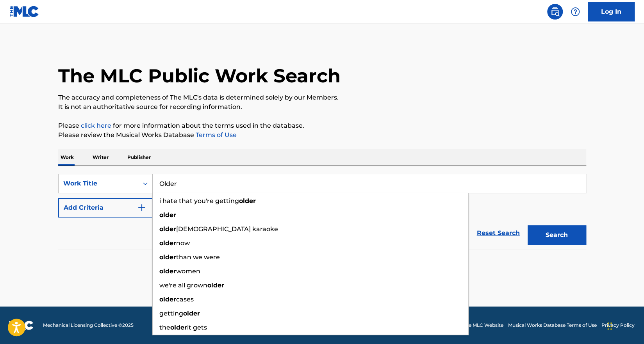  What do you see at coordinates (88, 325) in the screenshot?
I see `span: Mechanical Licensing Collective © 2025` at bounding box center [88, 325].